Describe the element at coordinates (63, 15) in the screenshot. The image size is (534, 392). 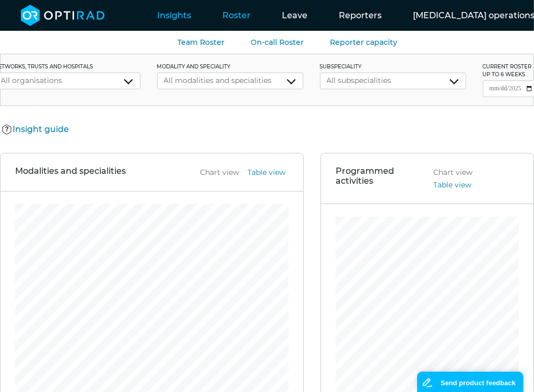
I see `img: brand-opti-rad-logos-blue-and-white-d2f68631ba2948856bd03f2d395fb146ddc8fb01b4b6e9315ea85fa773367...` at that location.